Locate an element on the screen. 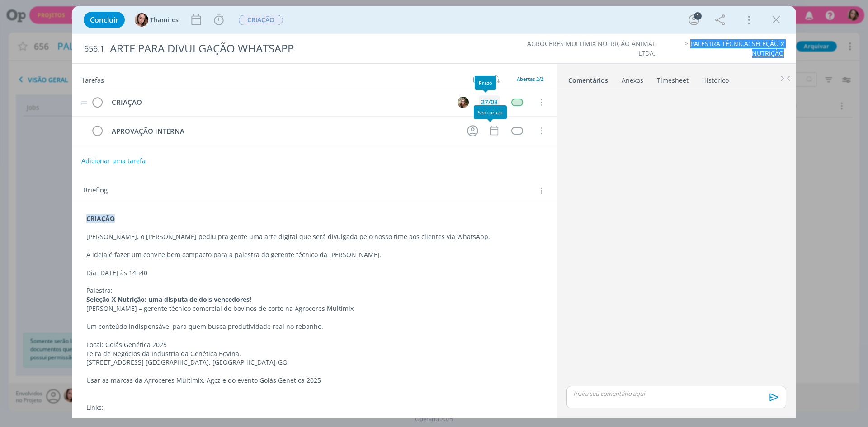 The width and height of the screenshot is (868, 427). a: Timesheet is located at coordinates (673, 78).